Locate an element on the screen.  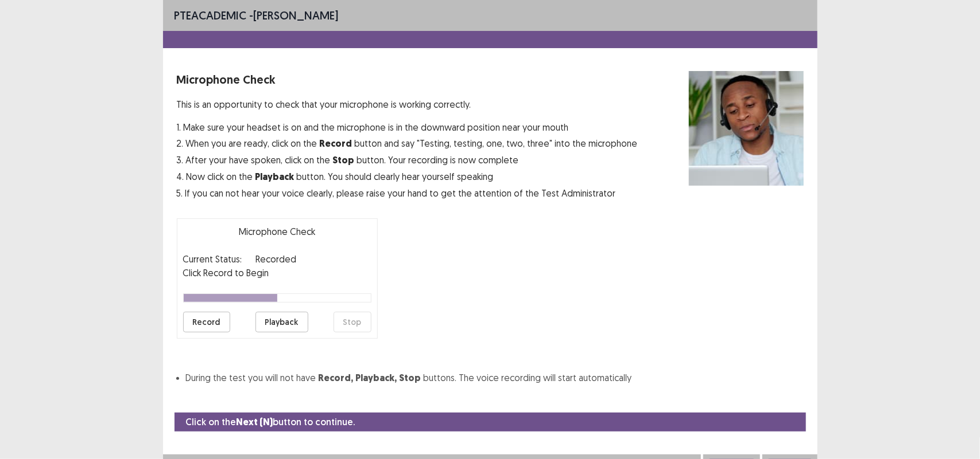
strong: Record, is located at coordinates (336, 378).